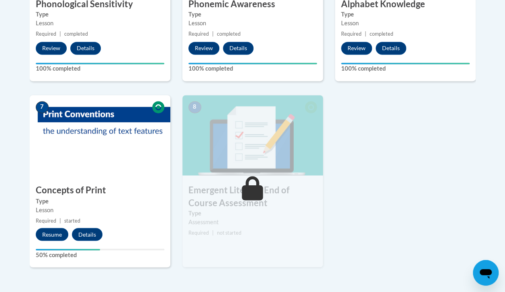 This screenshot has height=292, width=505. I want to click on span: 7, so click(42, 107).